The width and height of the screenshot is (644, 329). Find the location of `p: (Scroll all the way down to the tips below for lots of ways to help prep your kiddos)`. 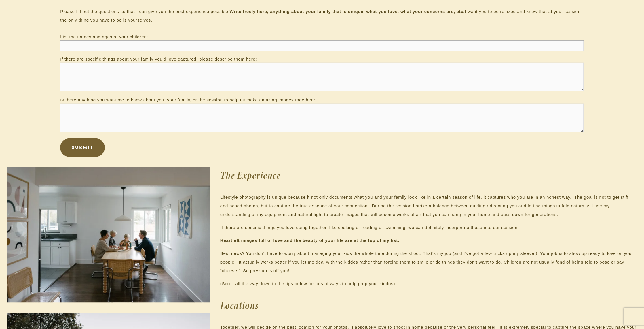

p: (Scroll all the way down to the tips below for lots of ways to help prep your kiddos) is located at coordinates (428, 283).